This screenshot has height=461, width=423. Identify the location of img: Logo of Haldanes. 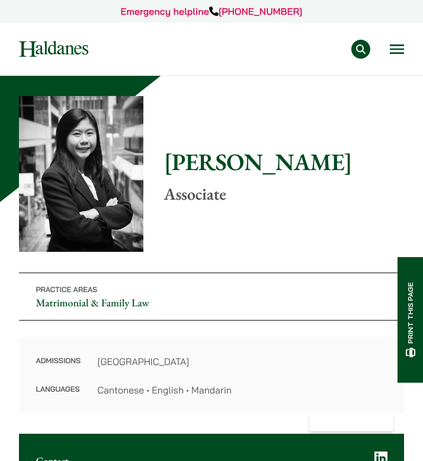
(53, 49).